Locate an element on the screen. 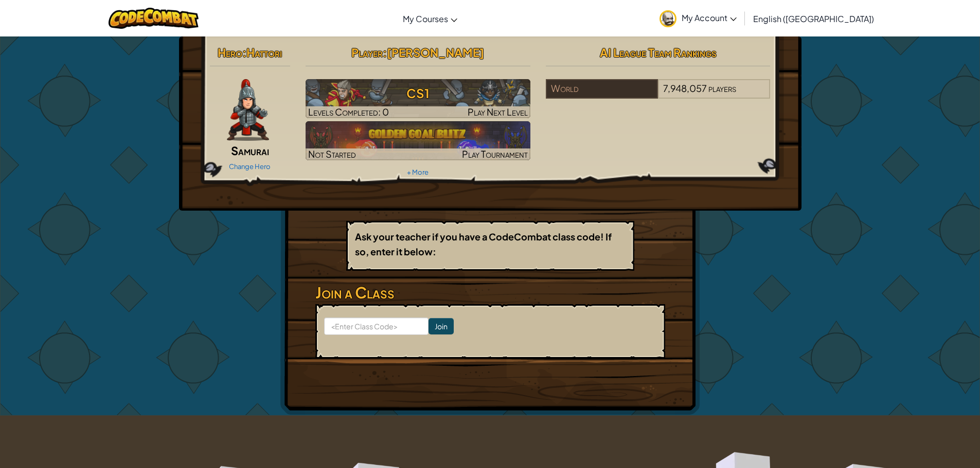 The height and width of the screenshot is (468, 980). a: CodeCombat logo is located at coordinates (154, 18).